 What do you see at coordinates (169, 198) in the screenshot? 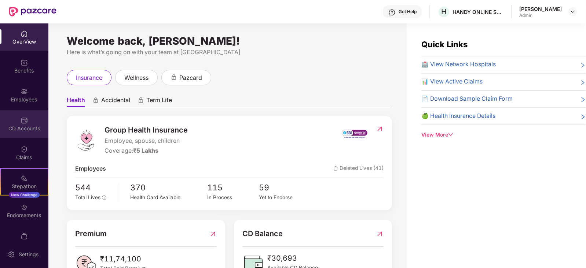
I see `div: Health Card Available` at bounding box center [169, 198].